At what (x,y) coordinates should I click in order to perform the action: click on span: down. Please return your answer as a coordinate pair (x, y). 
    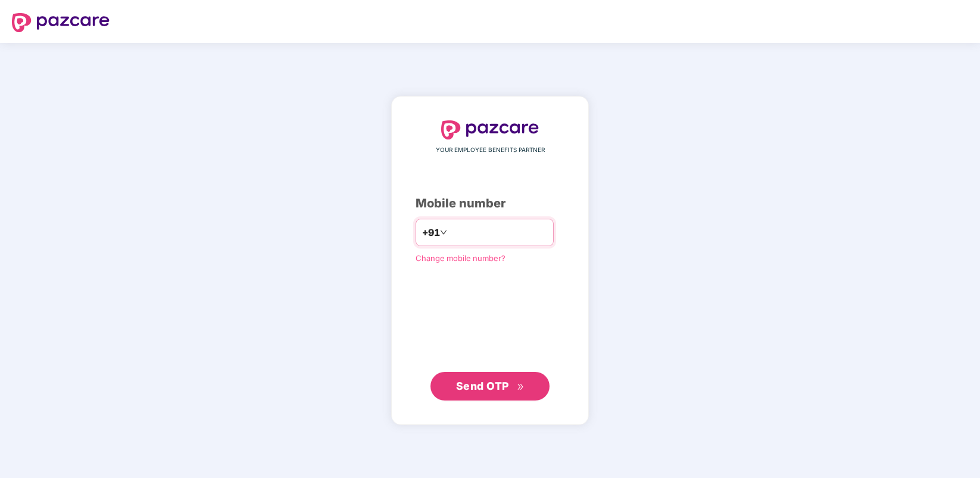
    Looking at the image, I should click on (443, 233).